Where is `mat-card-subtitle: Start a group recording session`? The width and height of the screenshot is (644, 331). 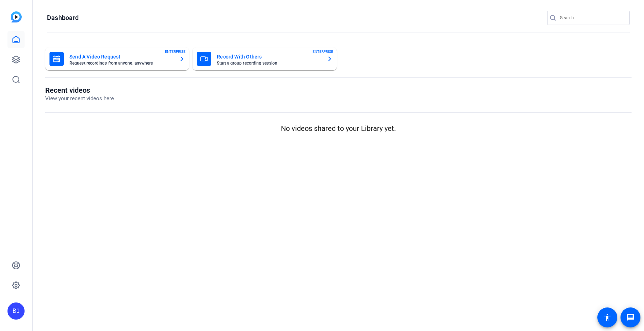 mat-card-subtitle: Start a group recording session is located at coordinates (269, 63).